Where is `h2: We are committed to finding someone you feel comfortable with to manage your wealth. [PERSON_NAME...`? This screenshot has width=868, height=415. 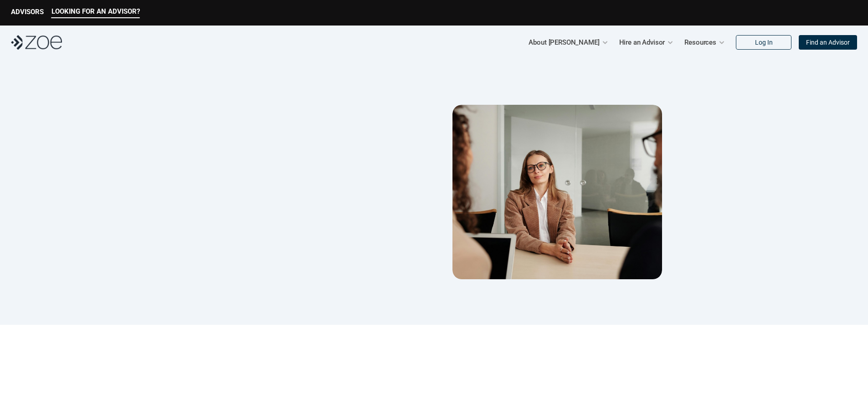 h2: We are committed to finding someone you feel comfortable with to manage your wealth. [PERSON_NAME... is located at coordinates (312, 223).